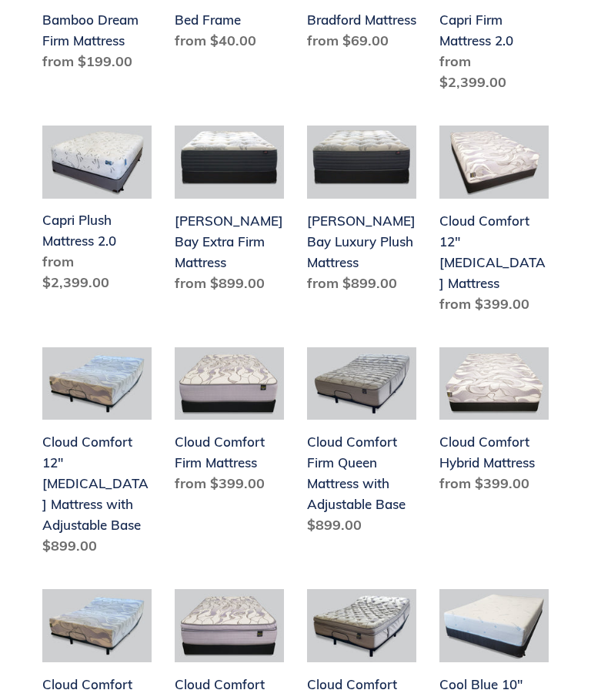  I want to click on a: Capri Plush Mattress 2.0, so click(97, 213).